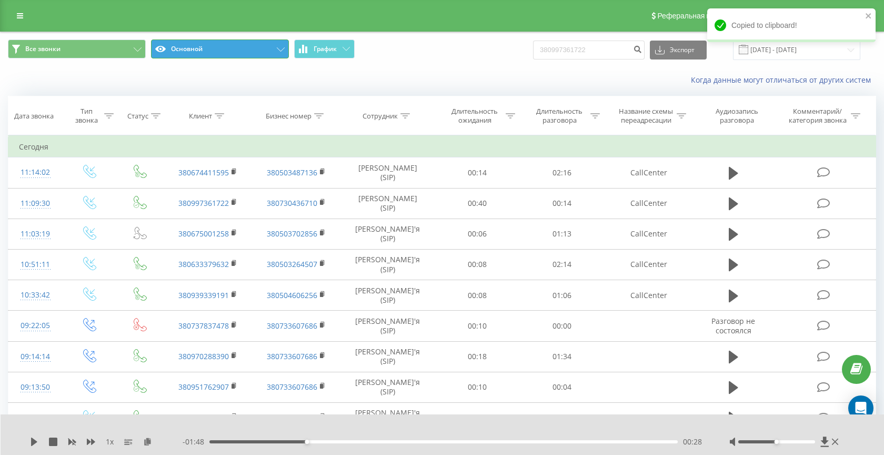  Describe the element at coordinates (35, 234) in the screenshot. I see `div: 11:03:19` at that location.